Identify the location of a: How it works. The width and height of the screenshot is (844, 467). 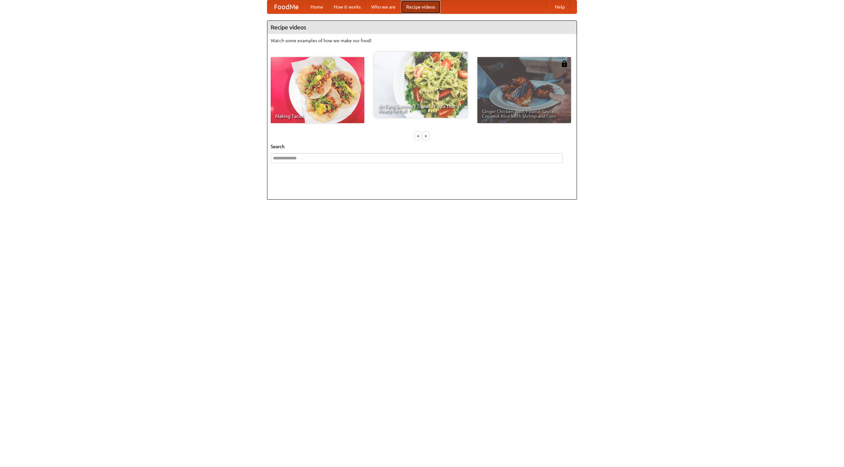
(347, 7).